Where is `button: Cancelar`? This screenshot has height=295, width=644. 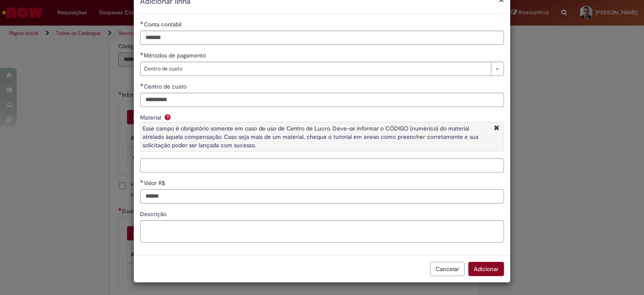
button: Cancelar is located at coordinates (447, 269).